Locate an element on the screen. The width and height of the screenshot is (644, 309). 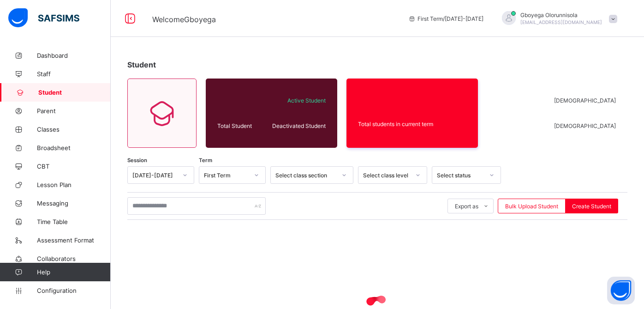
span: session/term information is located at coordinates (445, 19).